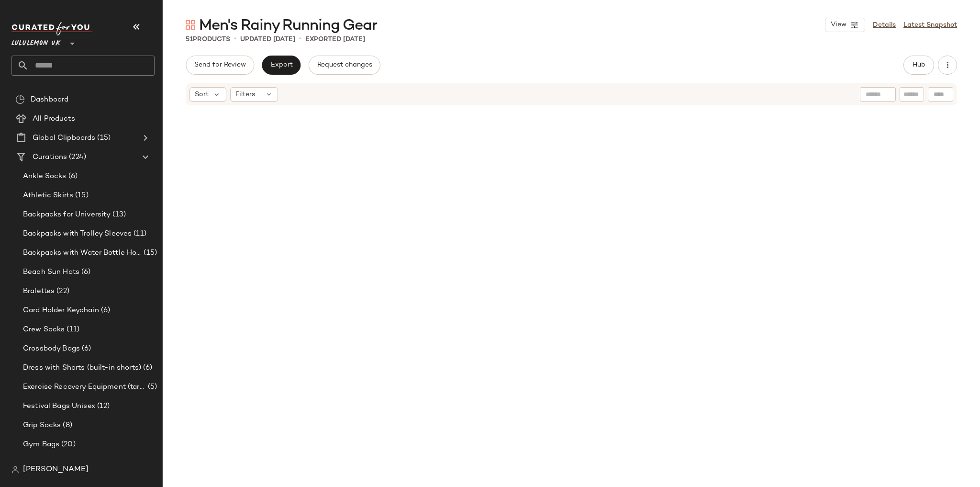 The height and width of the screenshot is (487, 980). What do you see at coordinates (219, 65) in the screenshot?
I see `span: Send for Review` at bounding box center [219, 65].